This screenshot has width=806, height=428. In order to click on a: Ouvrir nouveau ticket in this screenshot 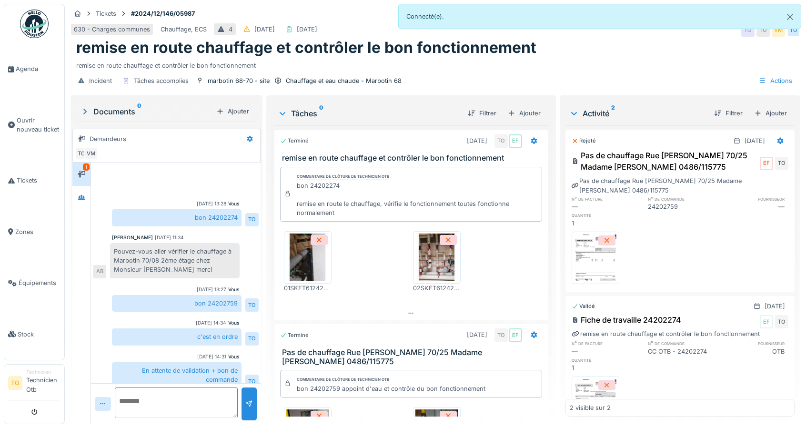, I will do `click(34, 124)`.